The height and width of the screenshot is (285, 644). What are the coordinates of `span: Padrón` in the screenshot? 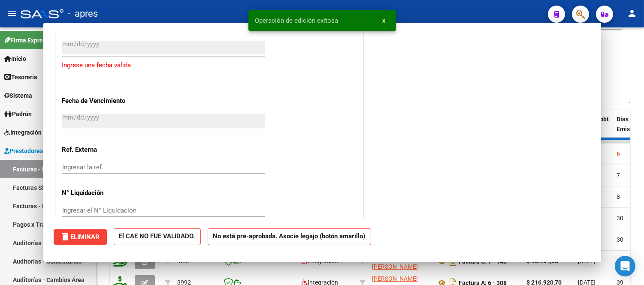 It's located at (18, 114).